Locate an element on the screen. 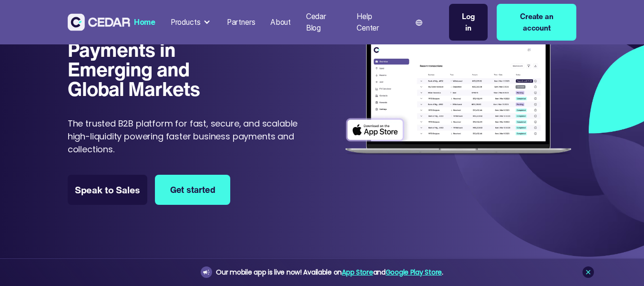 This screenshot has height=286, width=644. div: Cedar Blog is located at coordinates (324, 22).